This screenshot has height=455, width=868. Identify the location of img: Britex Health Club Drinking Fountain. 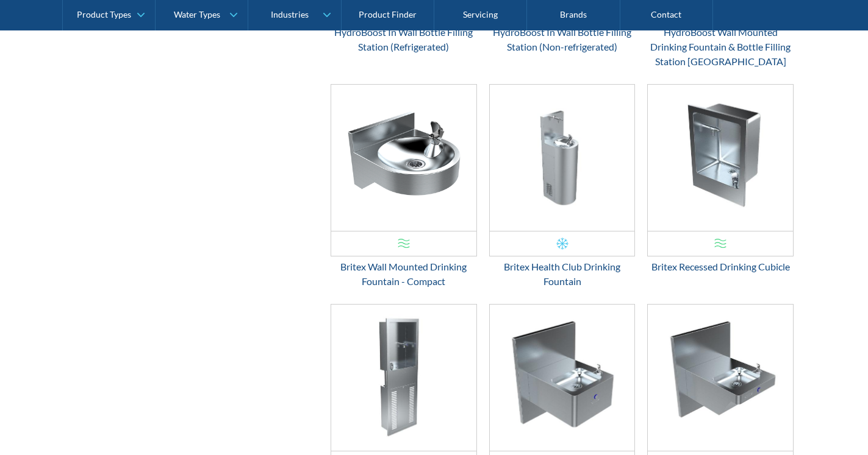
(562, 158).